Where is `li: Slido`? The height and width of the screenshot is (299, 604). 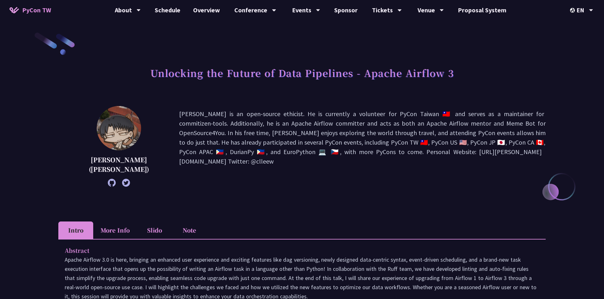 li: Slido is located at coordinates (154, 230).